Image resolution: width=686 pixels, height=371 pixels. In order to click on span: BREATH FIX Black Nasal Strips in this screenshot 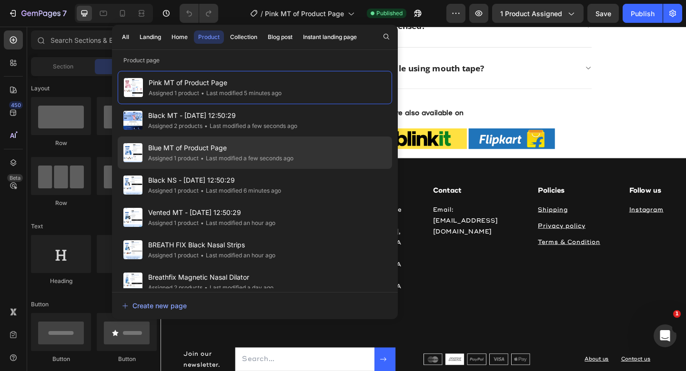, I will do `click(211, 245)`.